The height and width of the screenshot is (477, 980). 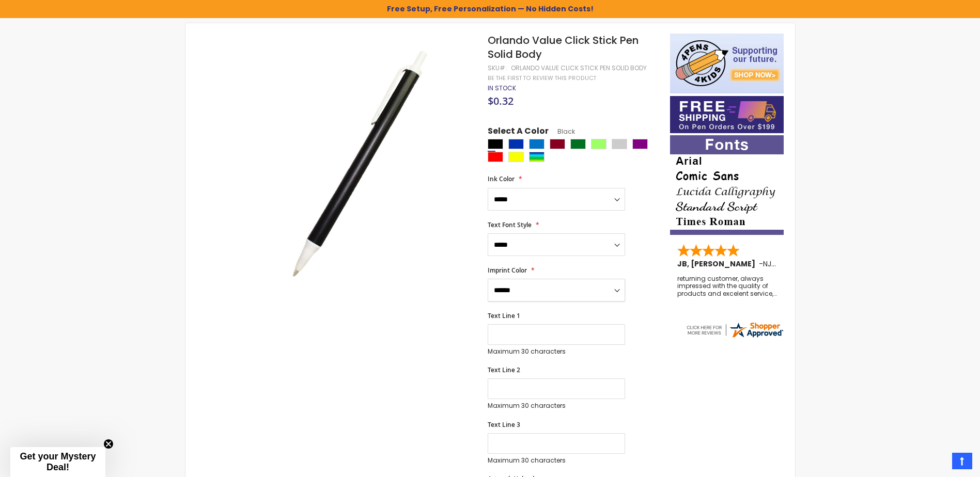 What do you see at coordinates (497, 67) in the screenshot?
I see `strong: SKU` at bounding box center [497, 67].